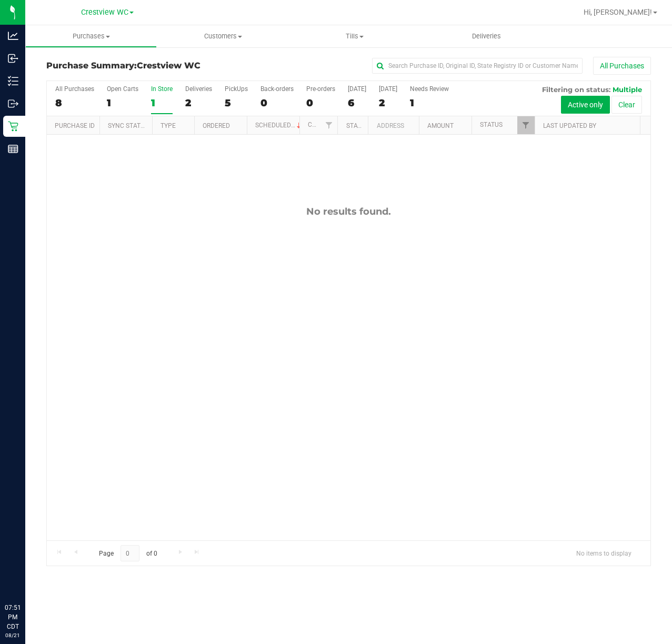  I want to click on inline-svg: Inventory, so click(13, 81).